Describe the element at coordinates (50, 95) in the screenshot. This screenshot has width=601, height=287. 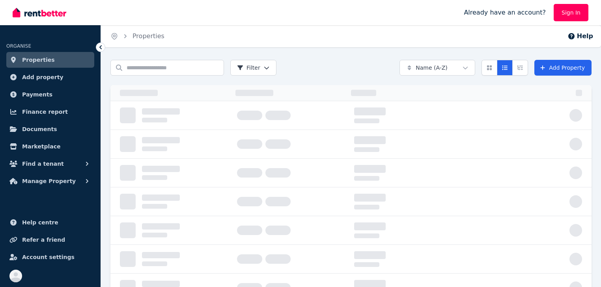
I see `a: Payments` at that location.